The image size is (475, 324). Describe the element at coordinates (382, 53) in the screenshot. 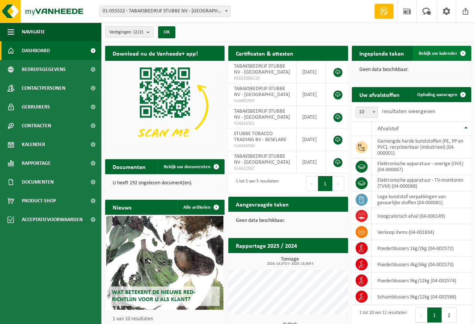

I see `h2: Ingeplande taken` at that location.